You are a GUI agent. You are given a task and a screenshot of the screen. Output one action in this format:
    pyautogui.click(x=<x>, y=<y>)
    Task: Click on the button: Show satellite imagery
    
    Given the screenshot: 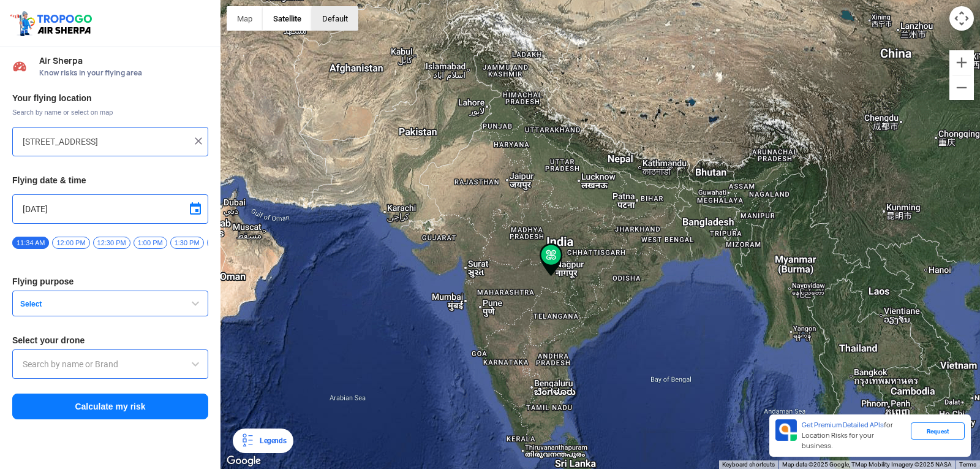 What is the action you would take?
    pyautogui.click(x=287, y=18)
    